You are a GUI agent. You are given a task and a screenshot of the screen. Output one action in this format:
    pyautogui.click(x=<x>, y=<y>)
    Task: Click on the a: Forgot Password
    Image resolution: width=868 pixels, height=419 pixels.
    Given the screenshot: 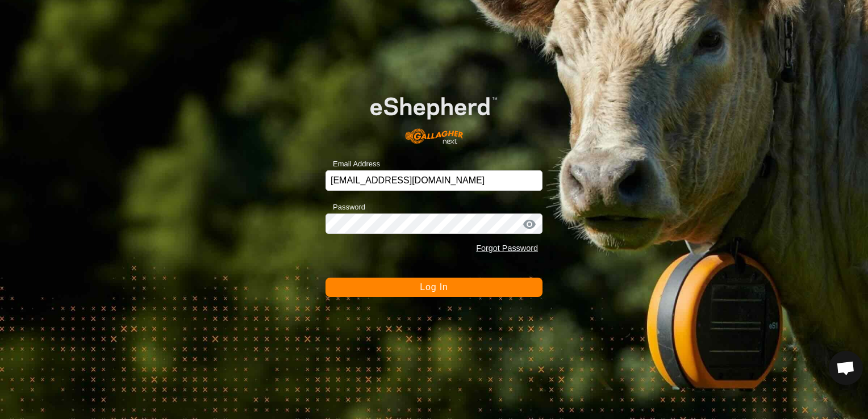 What is the action you would take?
    pyautogui.click(x=507, y=248)
    